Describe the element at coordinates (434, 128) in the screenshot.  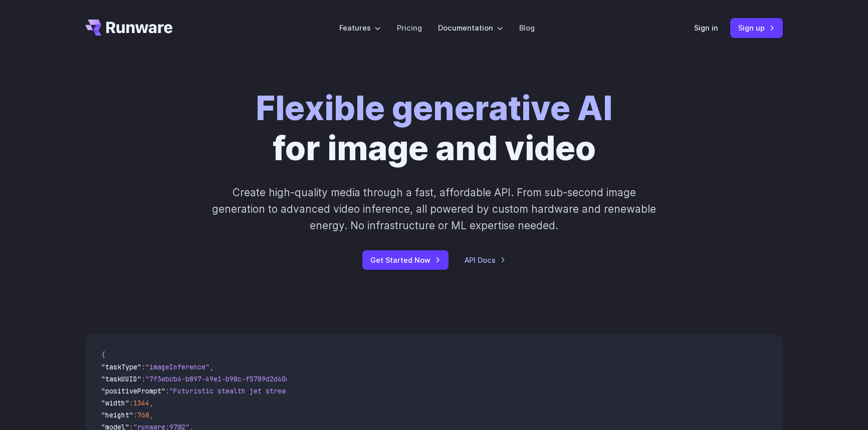
I see `h1: for image and video` at that location.